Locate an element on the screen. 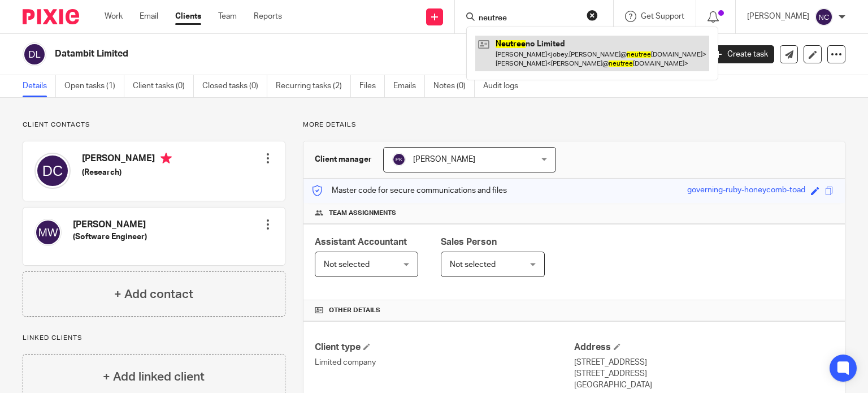  a: Files is located at coordinates (372, 86).